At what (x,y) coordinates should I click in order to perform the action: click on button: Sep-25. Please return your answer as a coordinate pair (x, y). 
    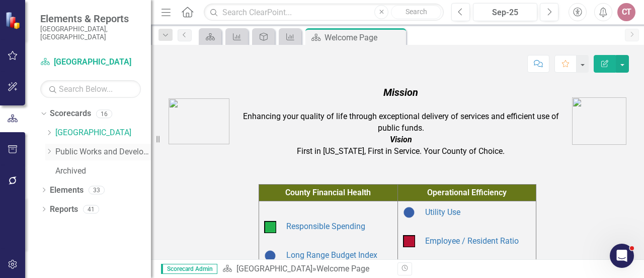
    Looking at the image, I should click on (505, 12).